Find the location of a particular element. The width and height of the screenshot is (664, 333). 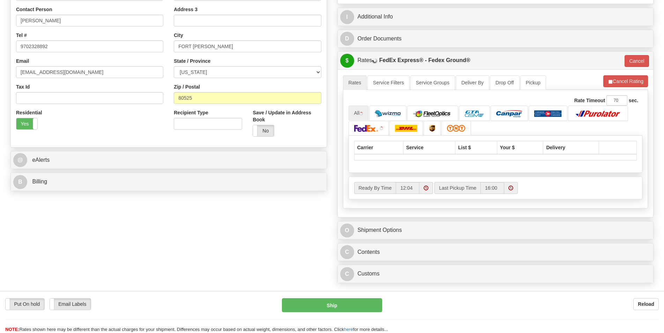

img: GTA GSM is located at coordinates (475, 114).